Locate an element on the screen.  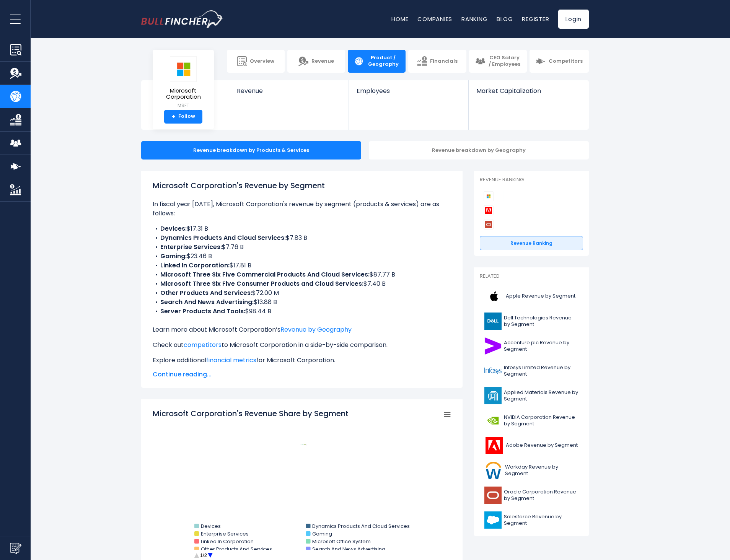
p: Learn more about Microsoft Corporation’s is located at coordinates (302, 330).